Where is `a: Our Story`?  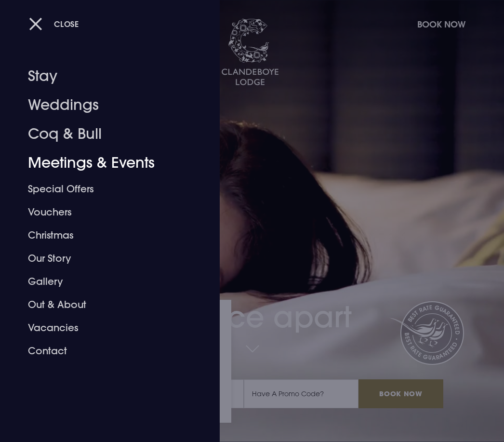
a: Our Story is located at coordinates (103, 258).